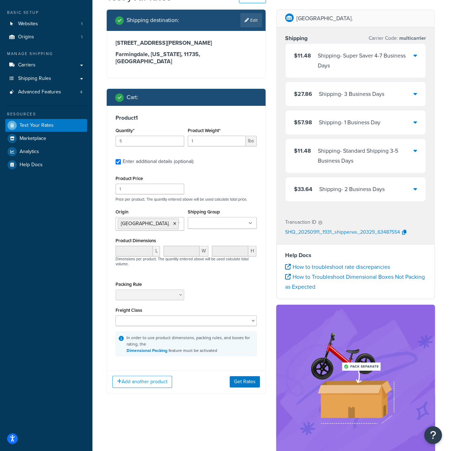 The width and height of the screenshot is (449, 451). Describe the element at coordinates (351, 94) in the screenshot. I see `div: Shipping - 3 Business Days` at that location.